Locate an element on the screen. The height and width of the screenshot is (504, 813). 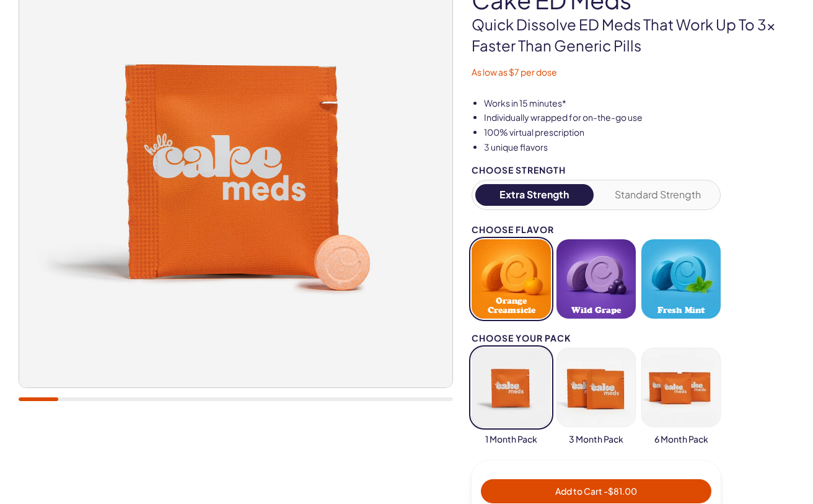
span: 1 Month Pack is located at coordinates (511, 439).